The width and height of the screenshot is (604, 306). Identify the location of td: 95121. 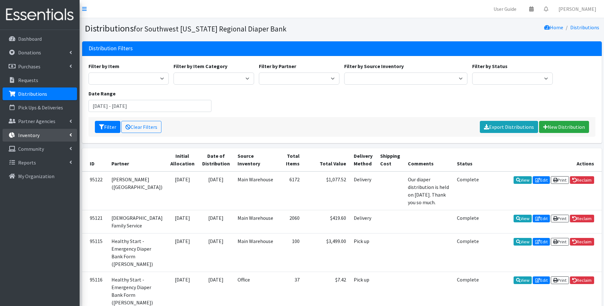
(95, 222).